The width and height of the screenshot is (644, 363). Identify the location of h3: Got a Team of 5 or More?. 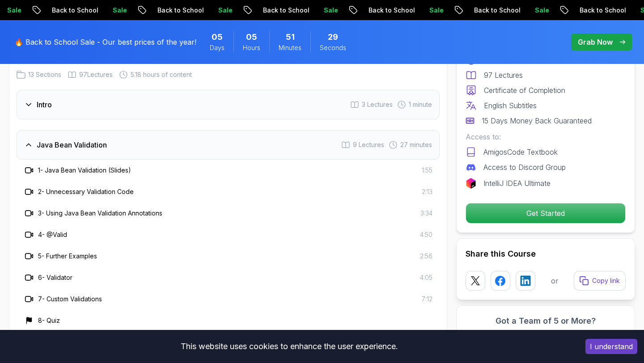
(546, 321).